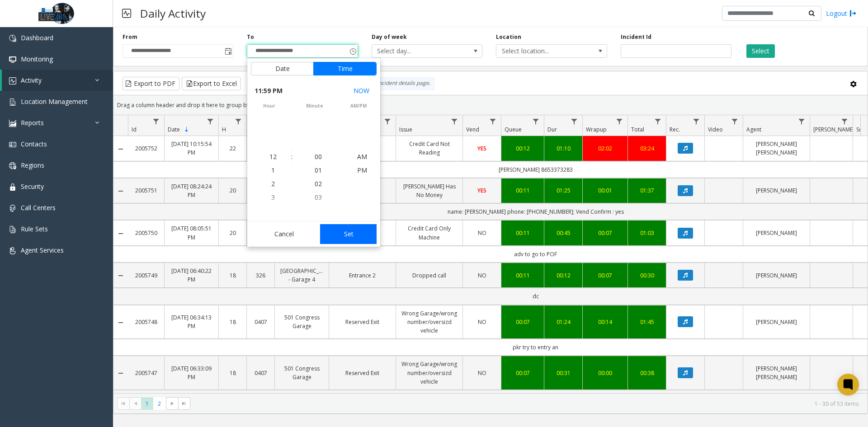  I want to click on button: Select, so click(760, 51).